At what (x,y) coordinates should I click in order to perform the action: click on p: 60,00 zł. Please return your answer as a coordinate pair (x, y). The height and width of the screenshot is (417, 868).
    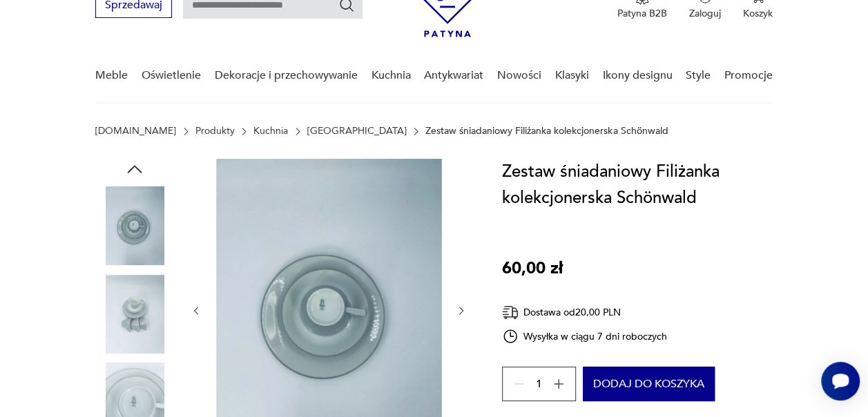
    Looking at the image, I should click on (532, 269).